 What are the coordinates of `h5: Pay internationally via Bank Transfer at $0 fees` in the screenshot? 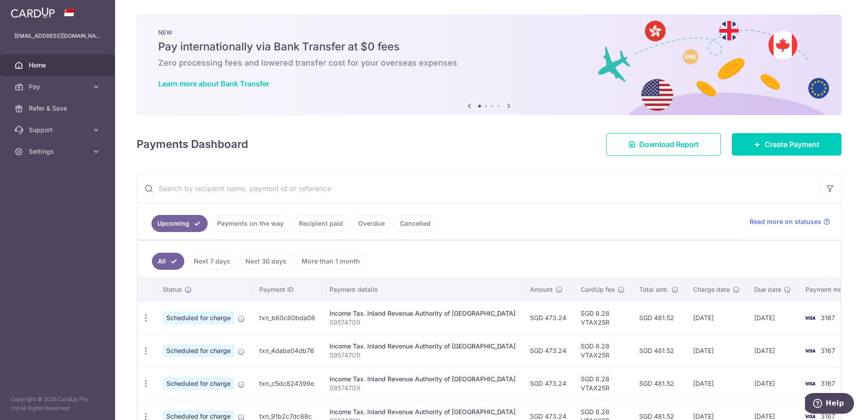 It's located at (489, 47).